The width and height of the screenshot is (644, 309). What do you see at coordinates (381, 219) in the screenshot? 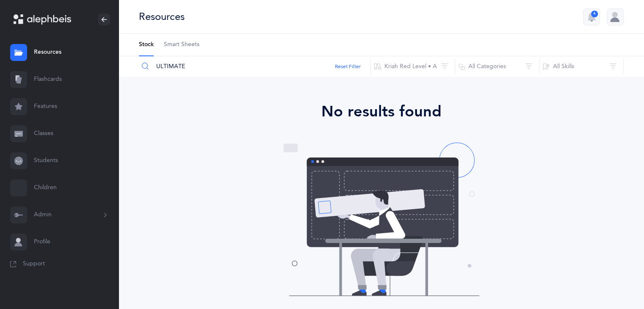
I see `img: no-resources-found.svg` at bounding box center [381, 219].